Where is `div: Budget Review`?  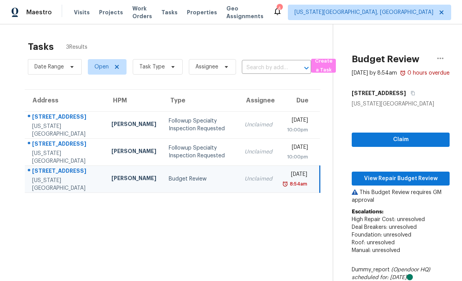 div: Budget Review is located at coordinates (200, 179).